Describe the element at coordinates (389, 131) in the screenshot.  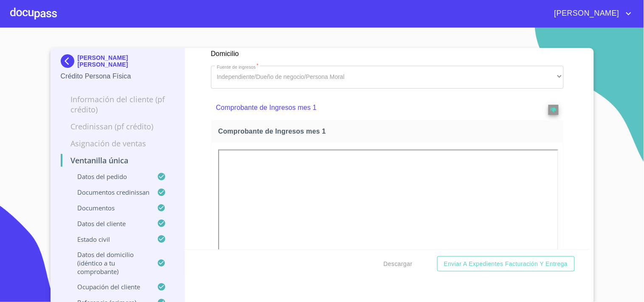
I see `span: Comprobante de Ingresos mes 1` at that location.